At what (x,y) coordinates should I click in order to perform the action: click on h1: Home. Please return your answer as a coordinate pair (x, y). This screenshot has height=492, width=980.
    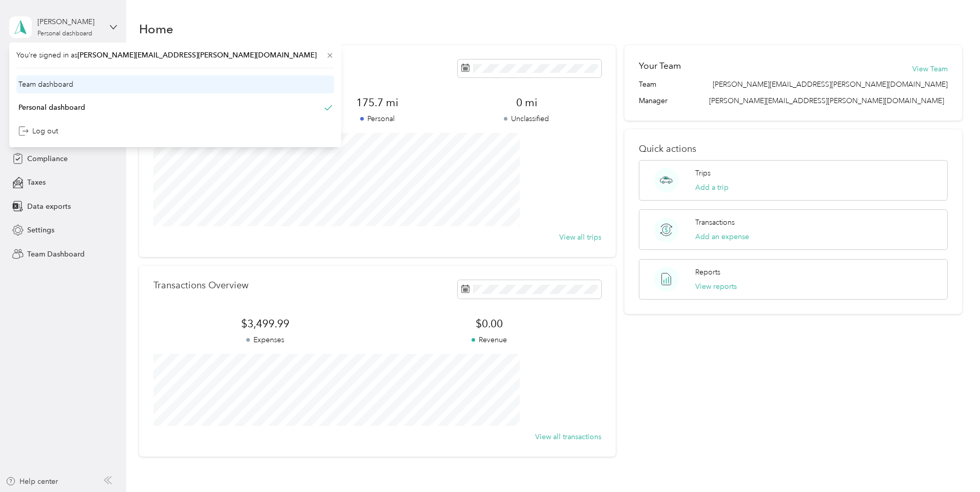
    Looking at the image, I should click on (156, 29).